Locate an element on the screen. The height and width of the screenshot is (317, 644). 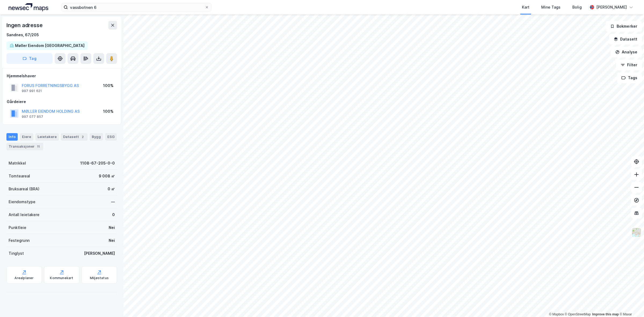
div: Tomteareal is located at coordinates (19, 176).